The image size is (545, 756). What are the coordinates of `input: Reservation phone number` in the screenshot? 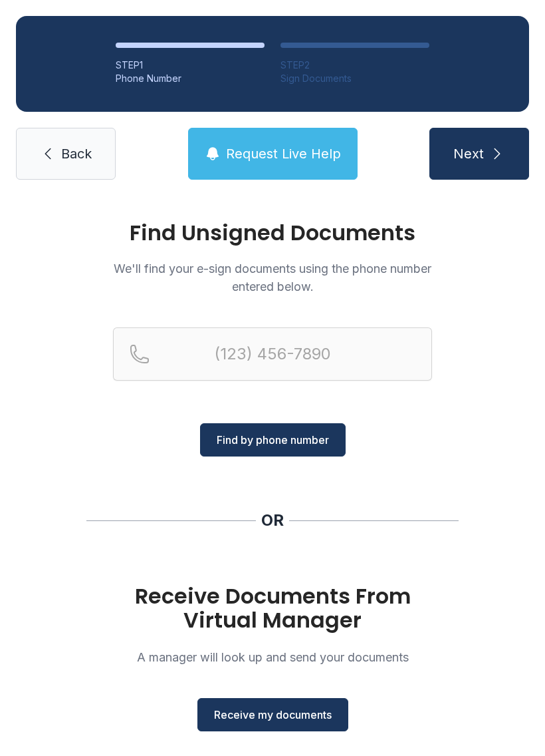 It's located at (273, 354).